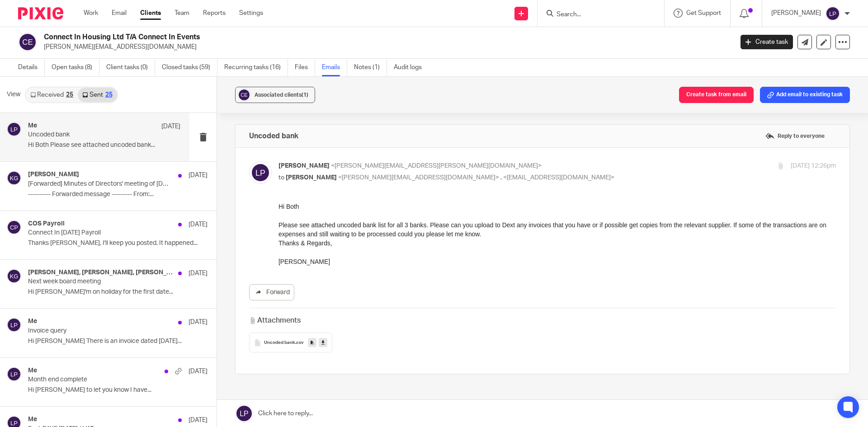  What do you see at coordinates (100, 379) in the screenshot?
I see `p: Month end complete` at bounding box center [100, 379].